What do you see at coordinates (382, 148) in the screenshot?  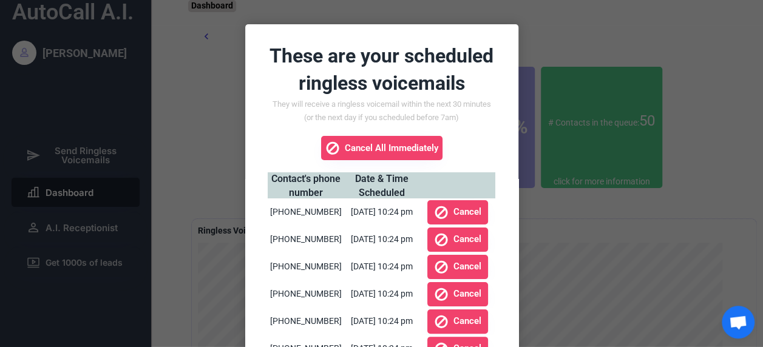 I see `button: Cancel All Immediately` at bounding box center [382, 148].